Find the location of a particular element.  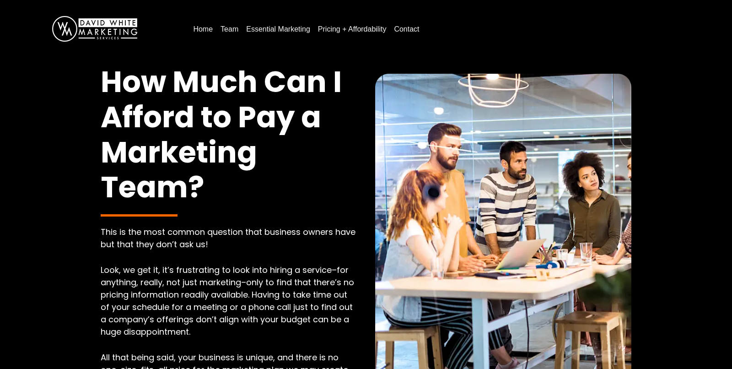

a: Essential Marketing is located at coordinates (278, 29).